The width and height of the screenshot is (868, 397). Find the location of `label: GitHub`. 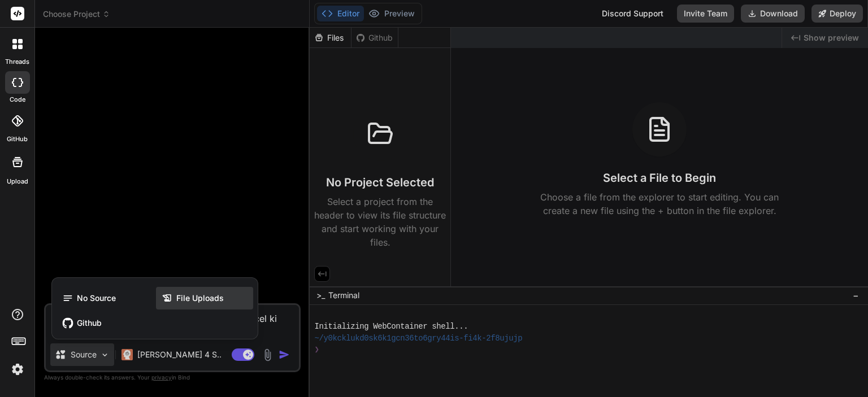

label: GitHub is located at coordinates (17, 139).